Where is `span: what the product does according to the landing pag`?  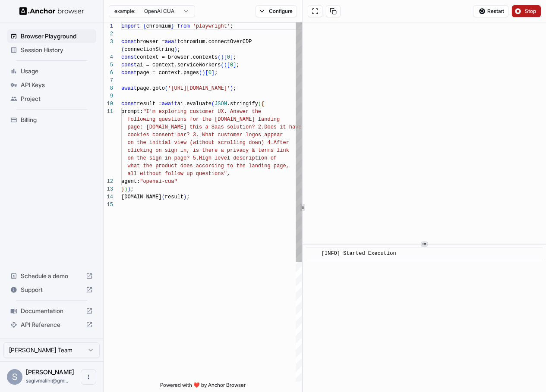
span: what the product does according to the landing pag is located at coordinates (205, 166).